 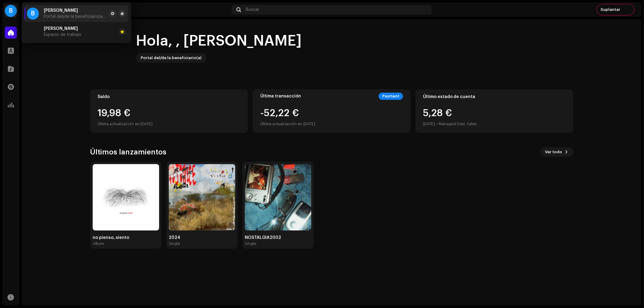 I want to click on span: Buscar, so click(x=252, y=9).